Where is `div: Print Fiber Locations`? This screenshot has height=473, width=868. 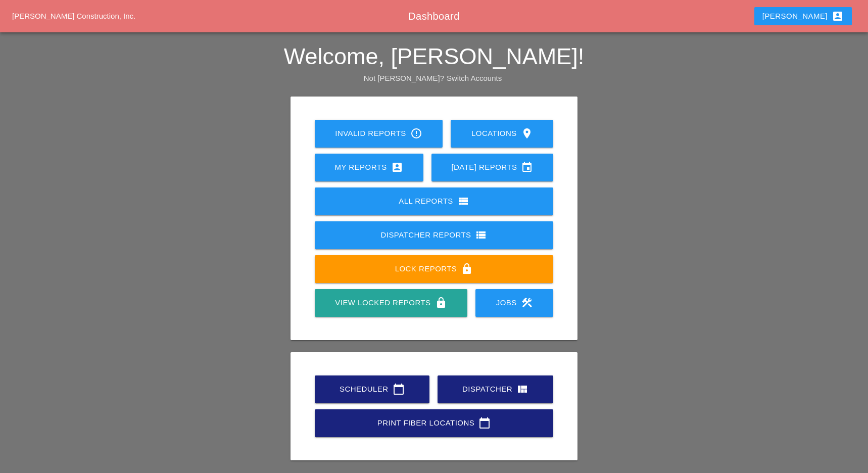 div: Print Fiber Locations is located at coordinates (434, 423).